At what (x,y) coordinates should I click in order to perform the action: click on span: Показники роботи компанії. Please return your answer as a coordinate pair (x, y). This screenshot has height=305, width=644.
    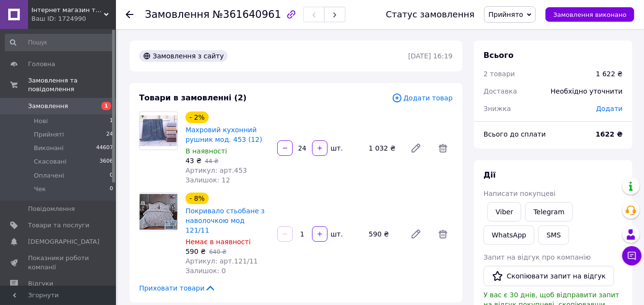
    Looking at the image, I should click on (59, 263).